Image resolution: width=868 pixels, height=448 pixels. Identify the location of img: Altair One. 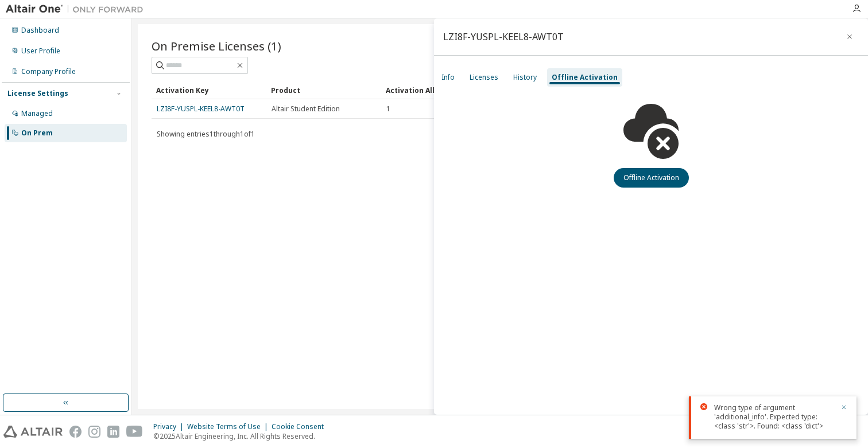
(77, 9).